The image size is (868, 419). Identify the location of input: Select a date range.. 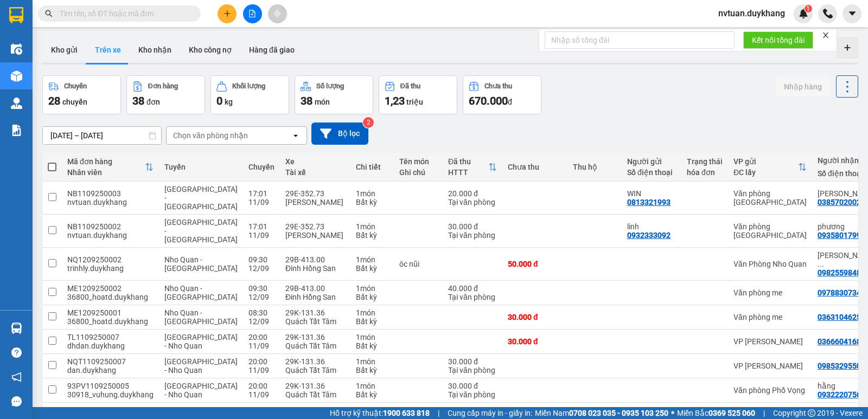
(102, 136).